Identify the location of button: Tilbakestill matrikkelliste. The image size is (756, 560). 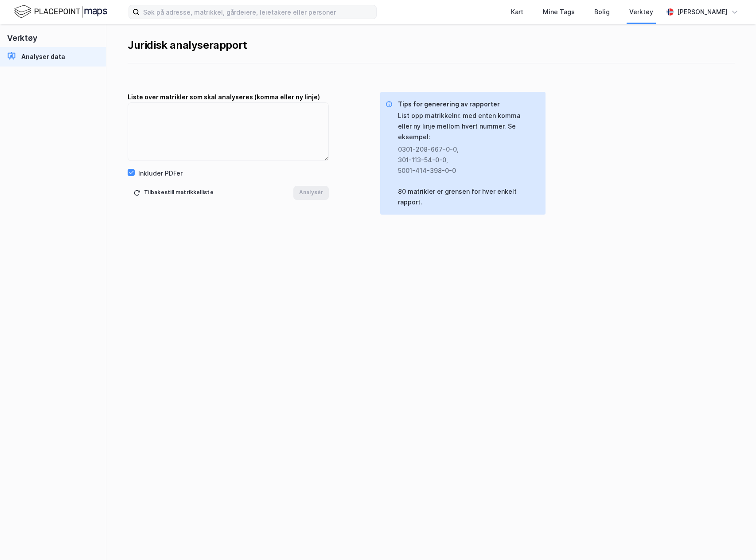
(174, 193).